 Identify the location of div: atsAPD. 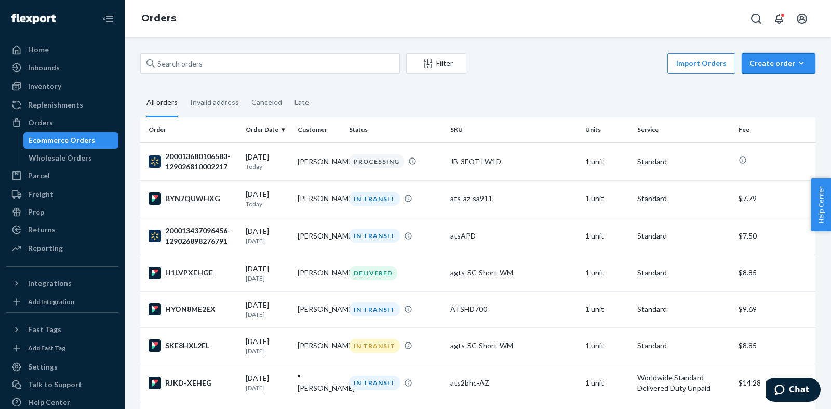
(513, 236).